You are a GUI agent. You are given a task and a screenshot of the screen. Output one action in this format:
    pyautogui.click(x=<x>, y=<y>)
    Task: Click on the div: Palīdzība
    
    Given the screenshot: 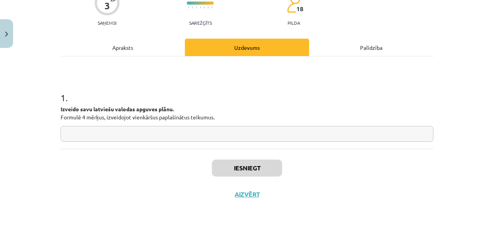 What is the action you would take?
    pyautogui.click(x=371, y=47)
    